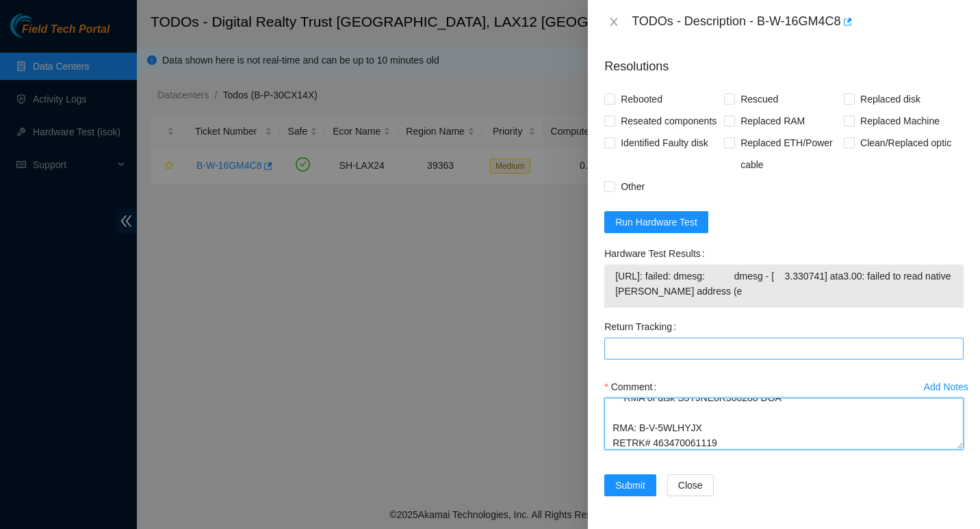  I want to click on button: Add Notes, so click(946, 387).